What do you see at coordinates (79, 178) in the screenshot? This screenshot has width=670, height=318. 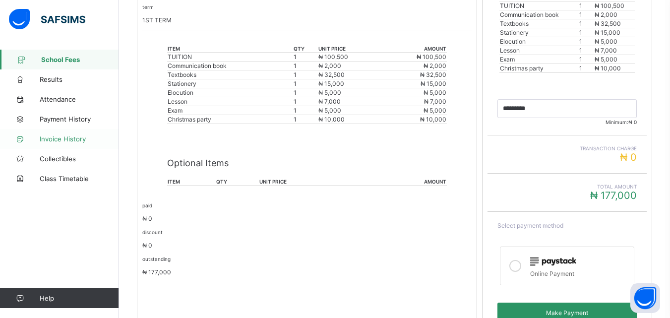 I see `span: Class Timetable` at bounding box center [79, 178].